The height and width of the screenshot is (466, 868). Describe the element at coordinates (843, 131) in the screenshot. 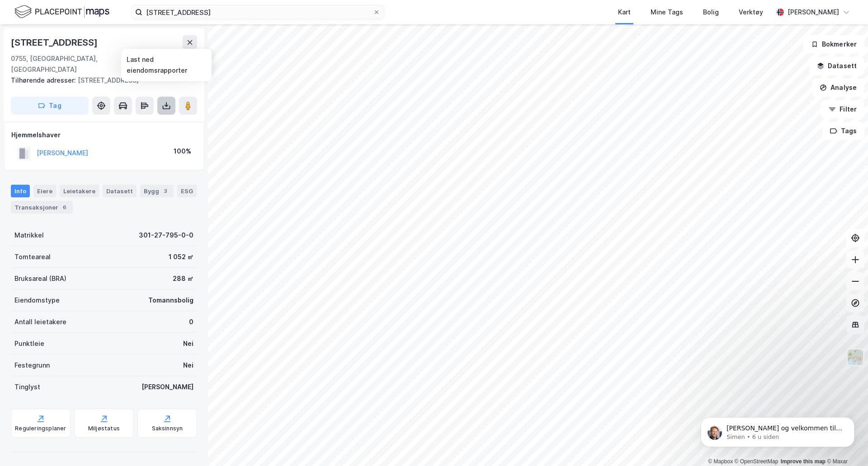

I see `button: Tags` at that location.